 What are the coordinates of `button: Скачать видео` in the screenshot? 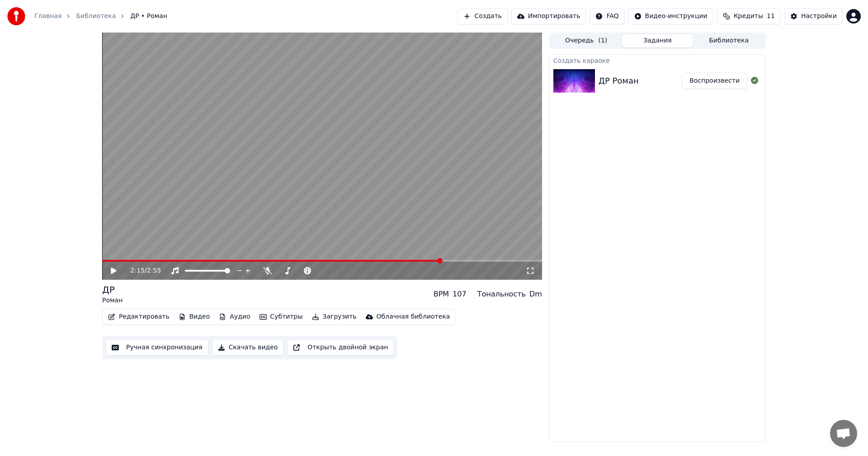 It's located at (247, 347).